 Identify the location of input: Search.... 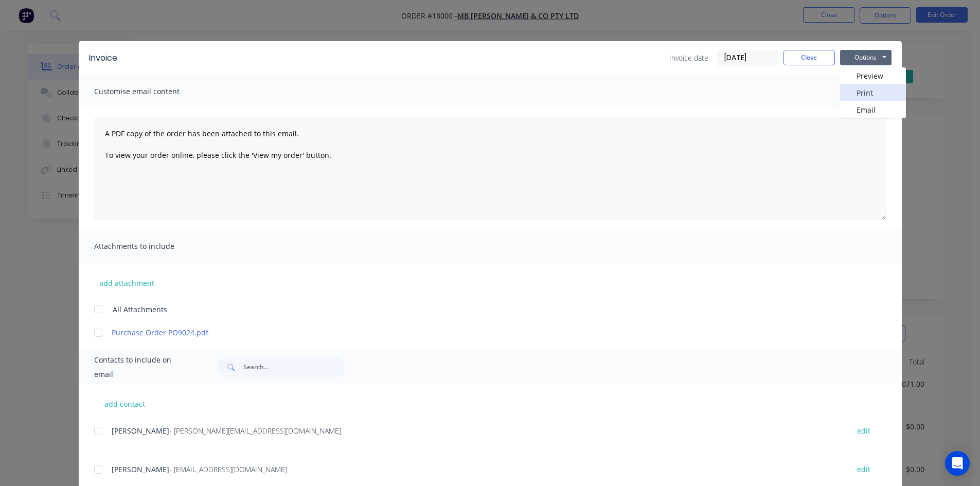
(294, 367).